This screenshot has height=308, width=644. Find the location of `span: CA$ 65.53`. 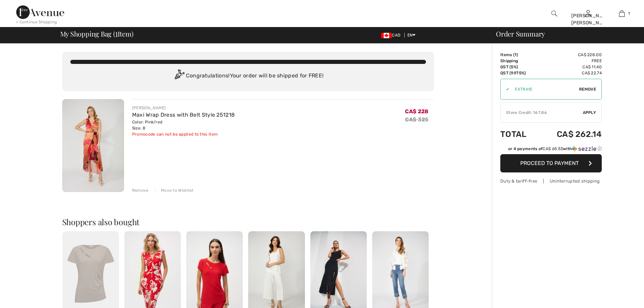

span: CA$ 65.53 is located at coordinates (553, 149).